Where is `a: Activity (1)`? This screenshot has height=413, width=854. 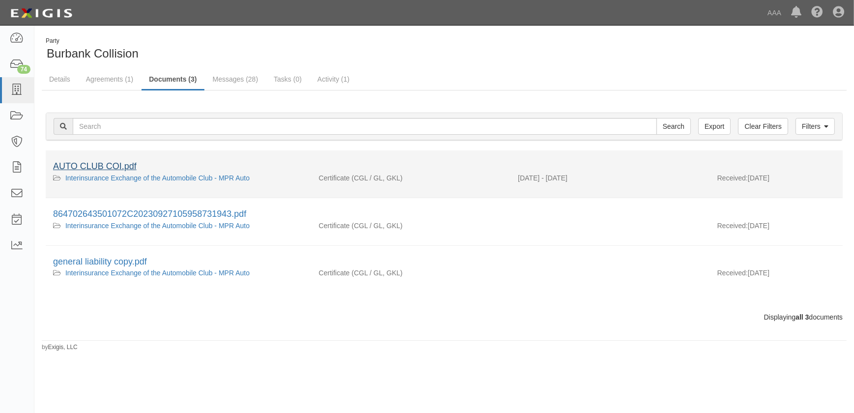
a: Activity (1) is located at coordinates (333, 79).